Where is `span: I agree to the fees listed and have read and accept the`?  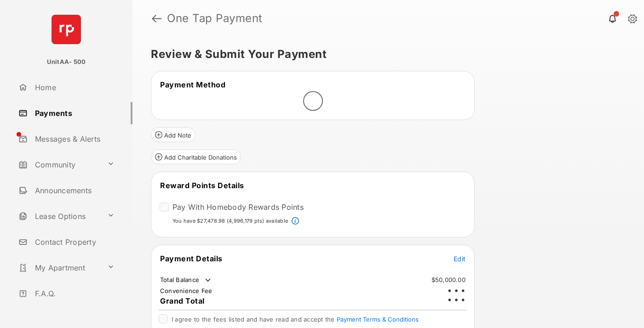
span: I agree to the fees listed and have read and accept the is located at coordinates (295, 319).